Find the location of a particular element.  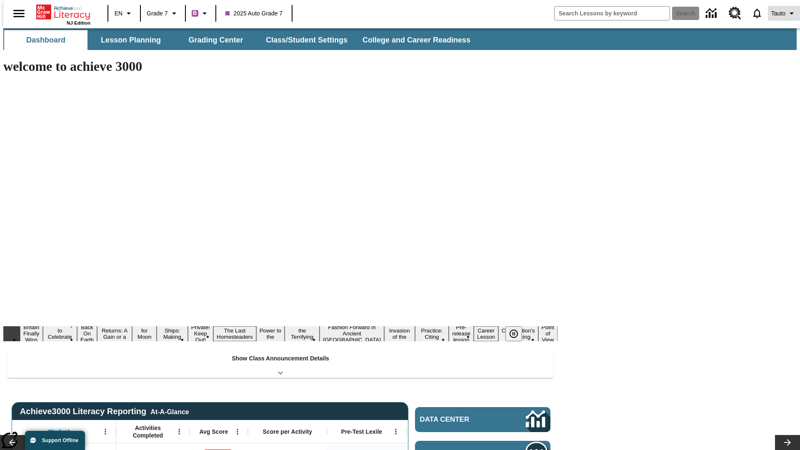

span: Achieve3000 Literacy Reporting is located at coordinates (105, 411).